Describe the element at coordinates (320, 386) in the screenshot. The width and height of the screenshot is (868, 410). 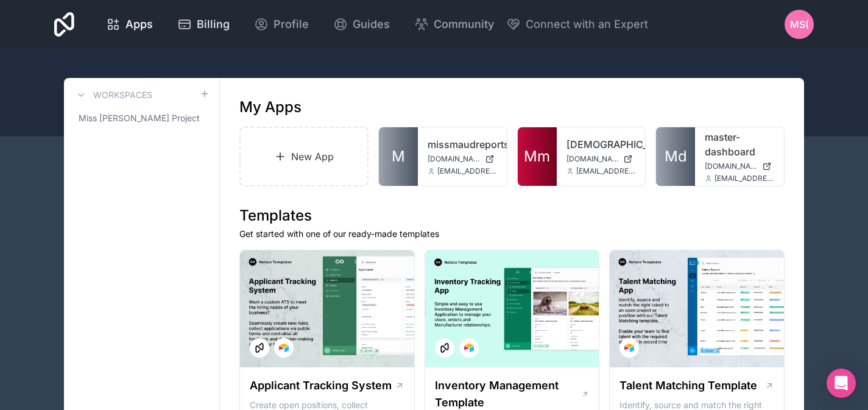
I see `h1: Applicant Tracking System` at that location.